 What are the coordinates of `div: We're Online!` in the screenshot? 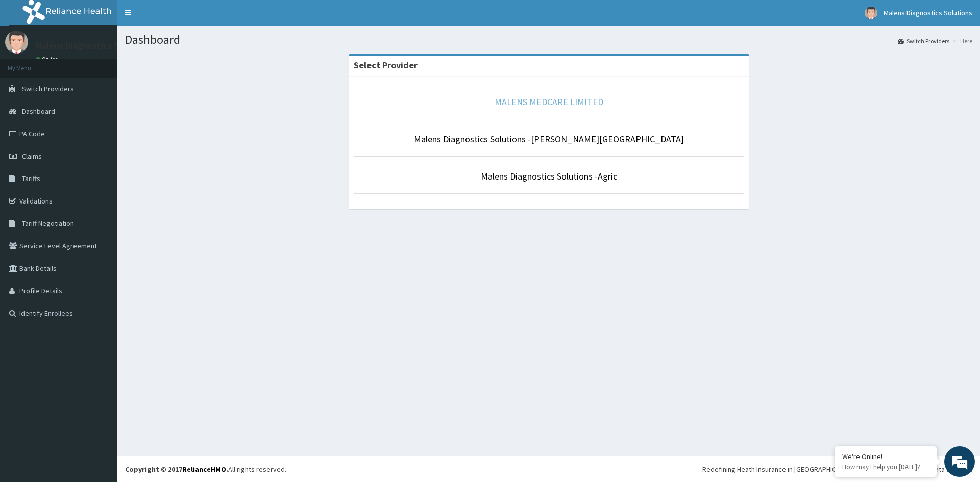 It's located at (885, 457).